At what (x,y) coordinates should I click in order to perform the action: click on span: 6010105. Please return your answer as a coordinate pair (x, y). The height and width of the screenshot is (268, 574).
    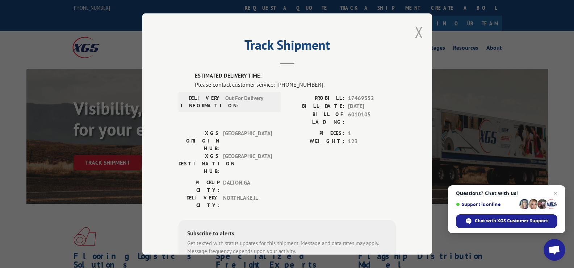
    Looking at the image, I should click on (372, 118).